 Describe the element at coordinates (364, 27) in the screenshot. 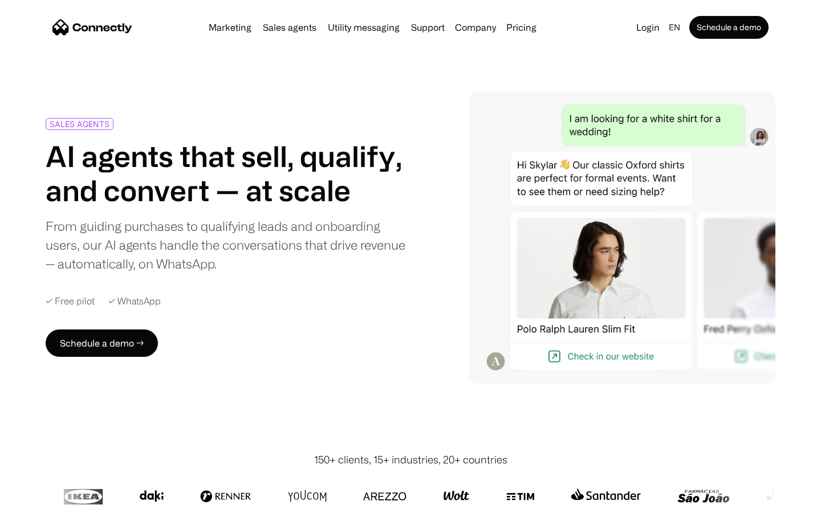

I see `a: Utility messaging` at that location.